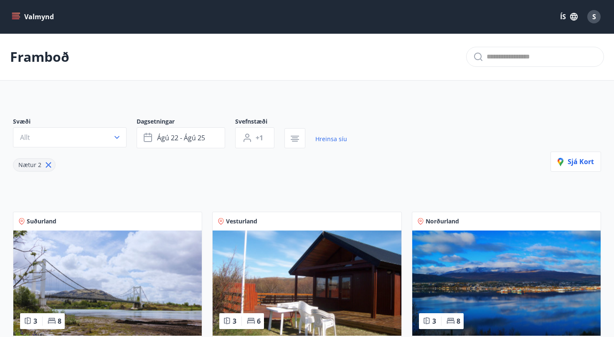 Image resolution: width=614 pixels, height=337 pixels. Describe the element at coordinates (186, 122) in the screenshot. I see `span: Dagsetningar` at that location.